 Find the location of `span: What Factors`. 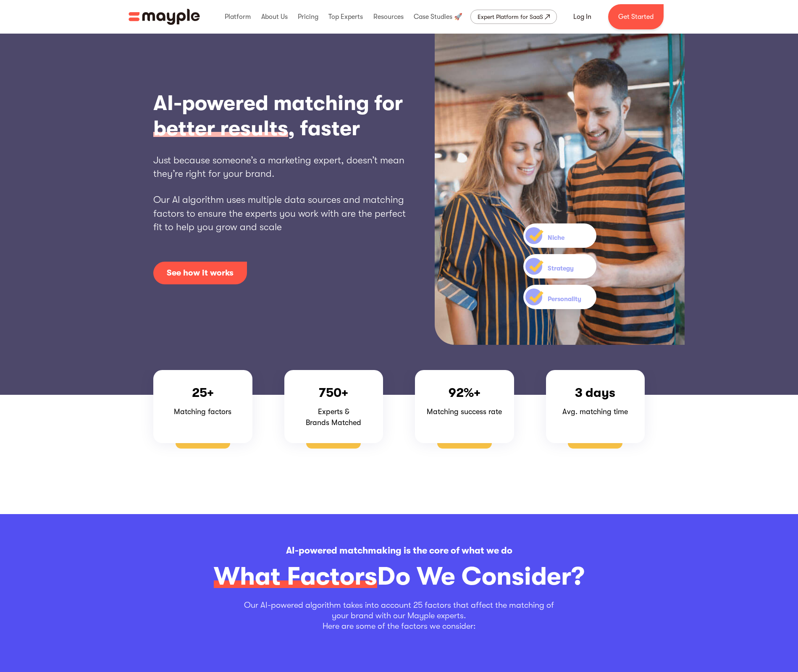

span: What Factors is located at coordinates (295, 576).